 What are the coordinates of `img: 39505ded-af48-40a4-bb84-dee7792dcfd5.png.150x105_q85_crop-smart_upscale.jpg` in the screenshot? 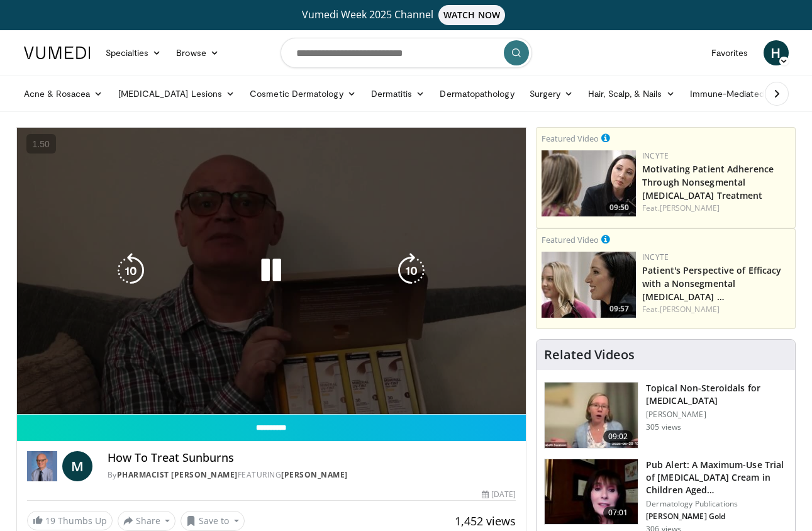 It's located at (589, 183).